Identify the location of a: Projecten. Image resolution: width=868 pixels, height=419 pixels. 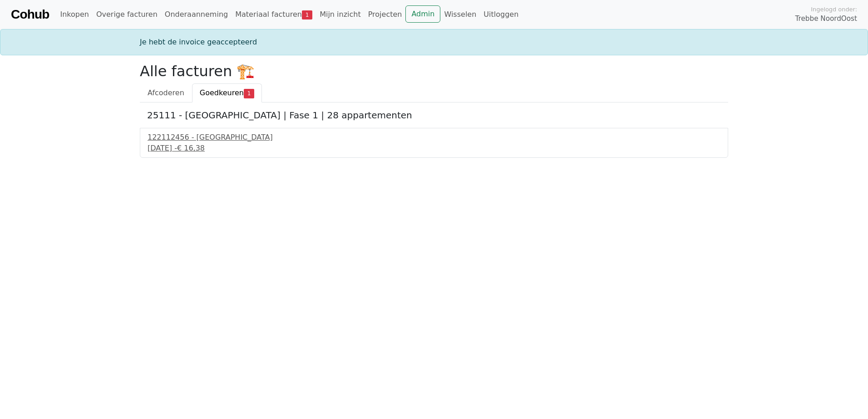
(385, 14).